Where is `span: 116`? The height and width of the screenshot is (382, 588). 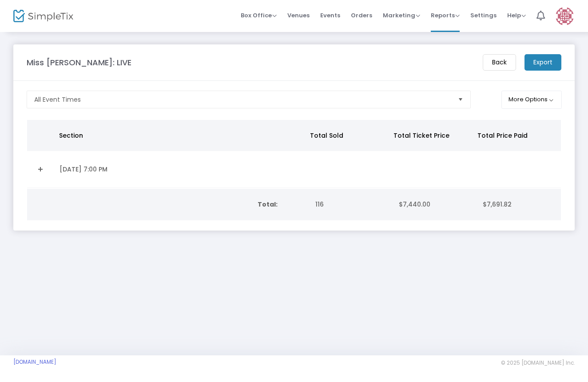
span: 116 is located at coordinates (319, 204).